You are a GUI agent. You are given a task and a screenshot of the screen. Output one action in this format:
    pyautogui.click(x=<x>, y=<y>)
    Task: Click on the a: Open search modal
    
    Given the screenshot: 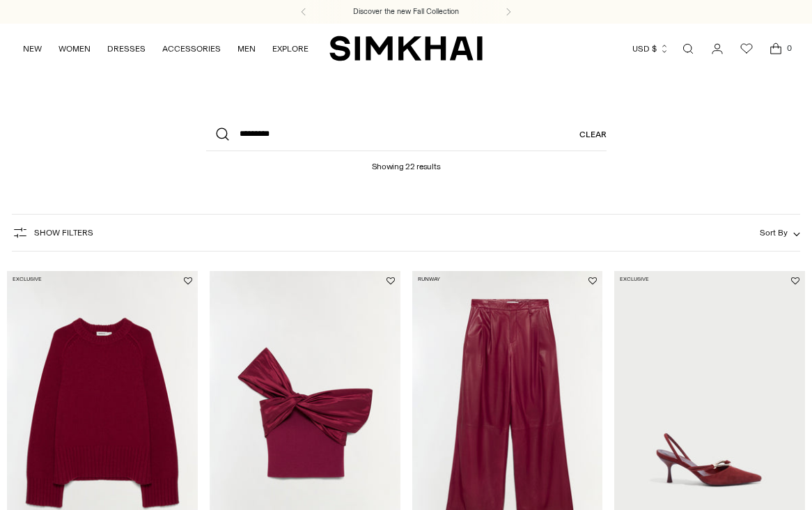 What is the action you would take?
    pyautogui.click(x=688, y=49)
    